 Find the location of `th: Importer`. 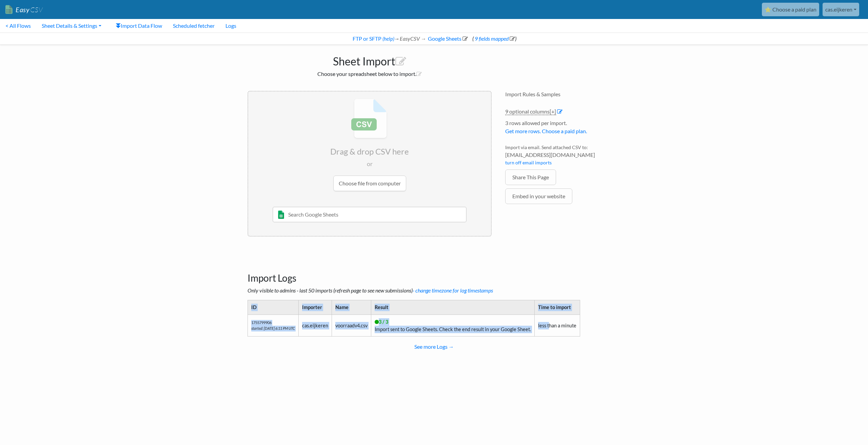

th: Importer is located at coordinates (316, 308).